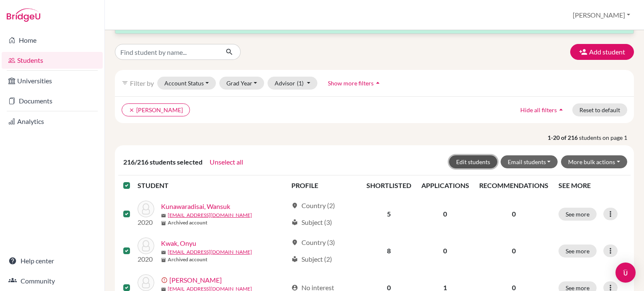 This screenshot has height=291, width=644. Describe the element at coordinates (323, 185) in the screenshot. I see `th: PROFILE` at that location.